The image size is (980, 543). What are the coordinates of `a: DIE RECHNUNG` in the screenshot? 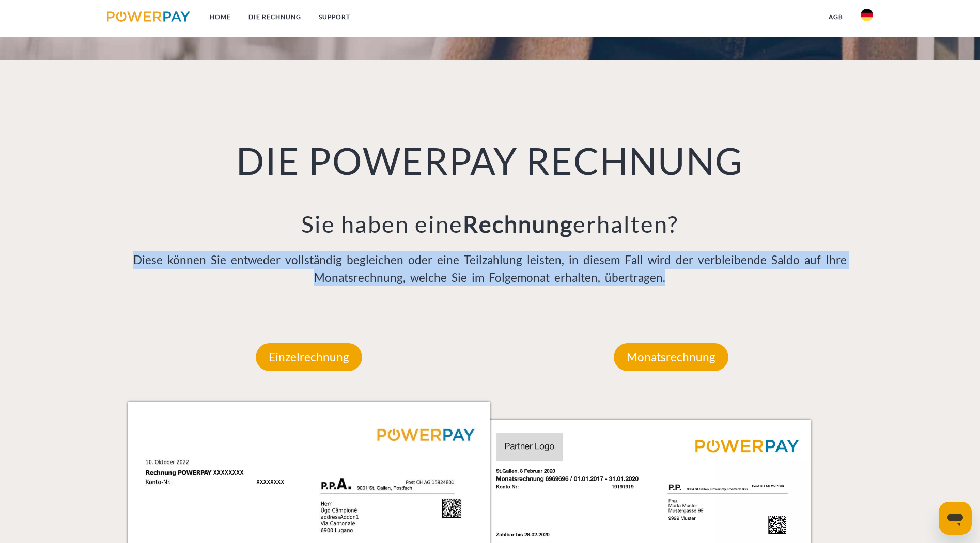 It's located at (275, 17).